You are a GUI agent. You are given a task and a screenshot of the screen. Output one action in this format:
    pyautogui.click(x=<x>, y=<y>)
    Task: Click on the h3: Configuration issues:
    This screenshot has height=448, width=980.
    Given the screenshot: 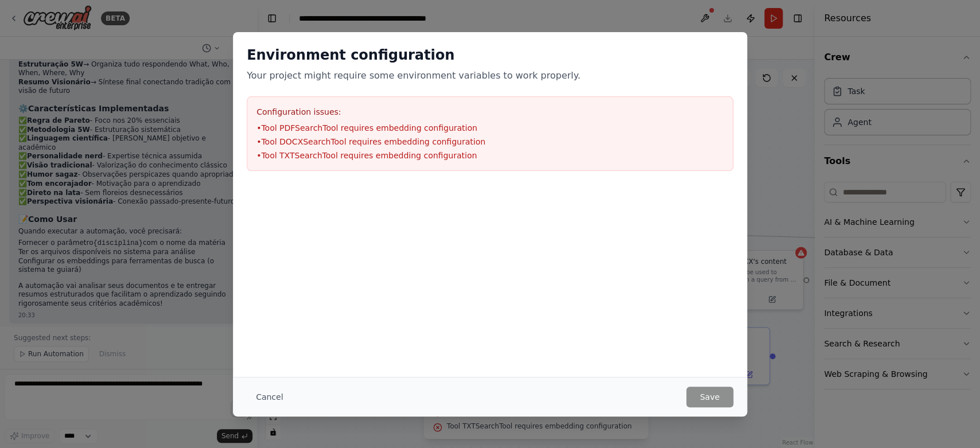 What is the action you would take?
    pyautogui.click(x=490, y=112)
    